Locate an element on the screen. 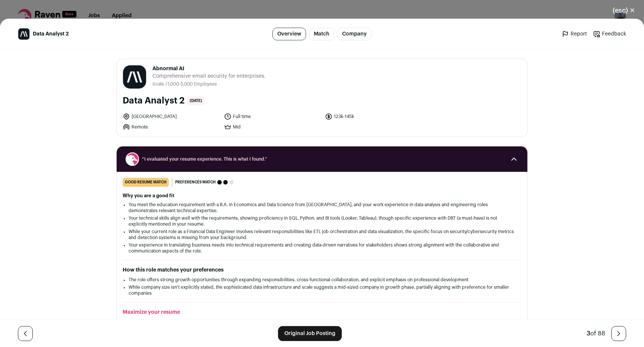 The image size is (644, 347). a: Overview is located at coordinates (289, 34).